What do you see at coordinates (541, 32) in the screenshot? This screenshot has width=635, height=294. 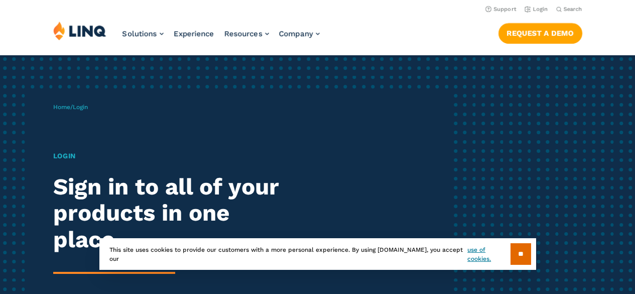 I see `nav: Button Navigation` at bounding box center [541, 32].